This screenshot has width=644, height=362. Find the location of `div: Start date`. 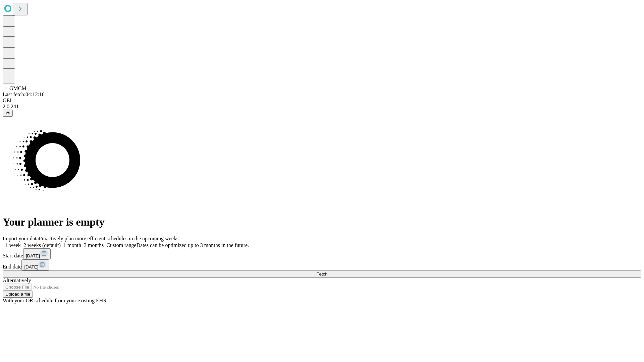

div: Start date is located at coordinates (322, 254).